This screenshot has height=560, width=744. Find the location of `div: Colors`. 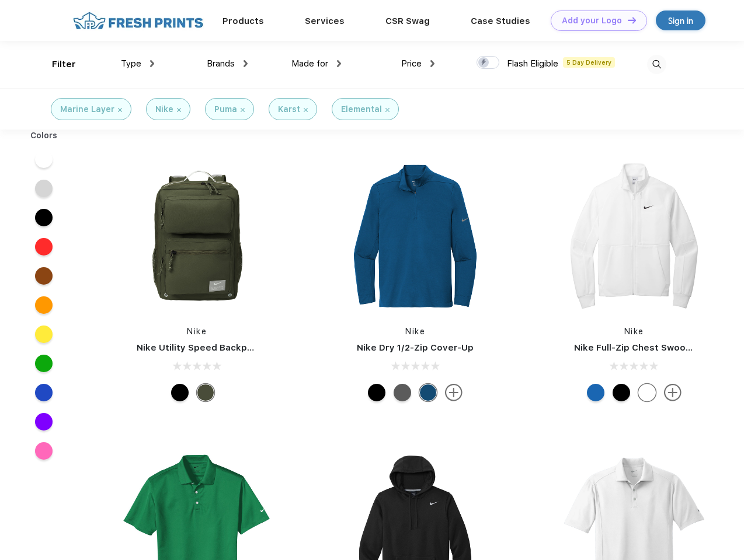

div: Colors is located at coordinates (44, 135).